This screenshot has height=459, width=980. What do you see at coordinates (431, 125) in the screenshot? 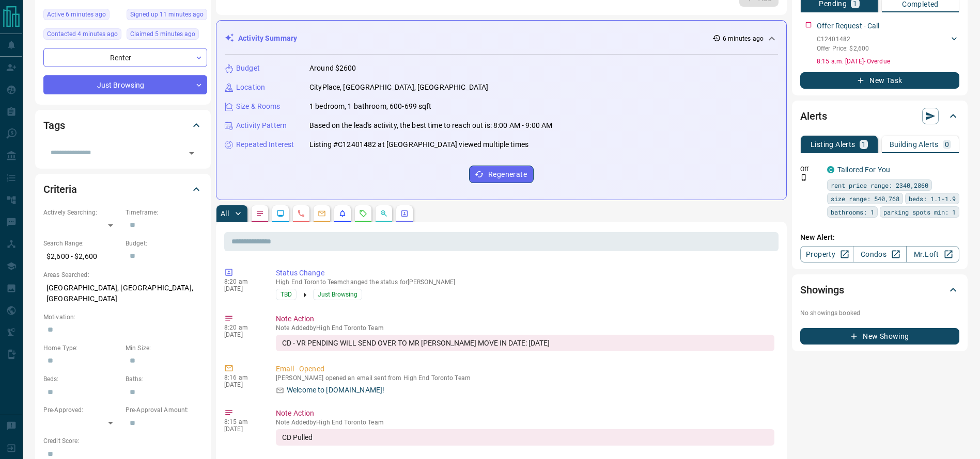
I see `p: Based on the lead's activity, the best time to reach out is: 8:00 AM - 9:00 AM` at bounding box center [431, 125].